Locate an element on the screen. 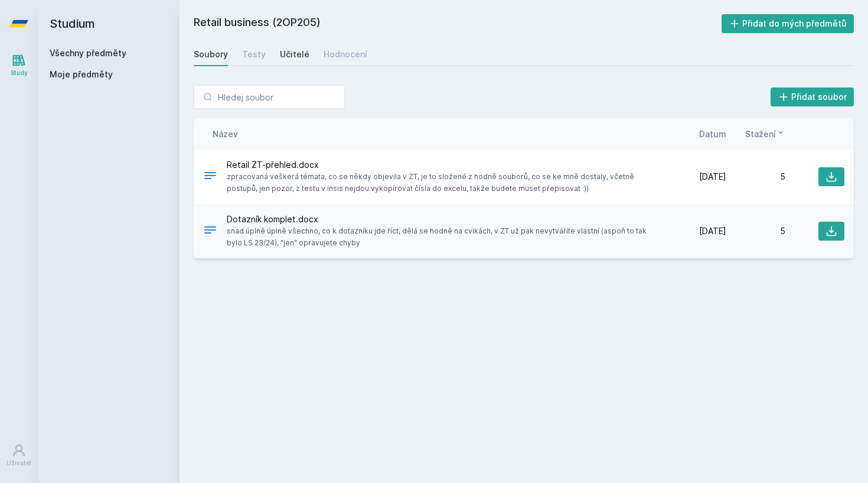 Image resolution: width=868 pixels, height=483 pixels. div: Učitelé is located at coordinates (295, 55).